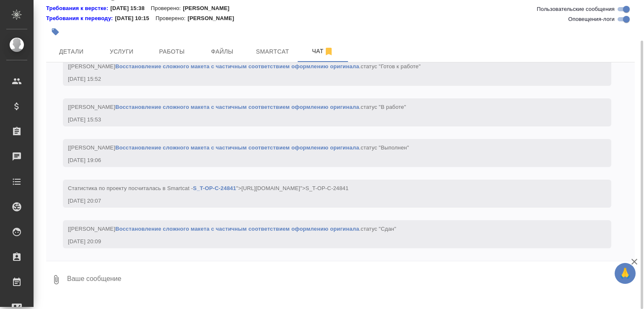  I want to click on span: статус "Сдан", so click(378, 229).